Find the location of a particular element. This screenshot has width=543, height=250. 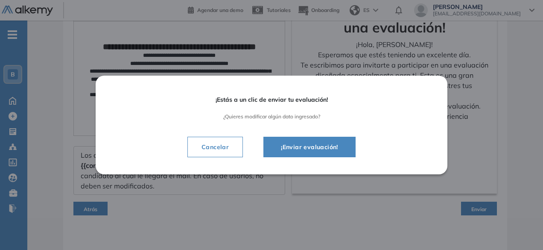

button: Cancelar is located at coordinates (215, 147).